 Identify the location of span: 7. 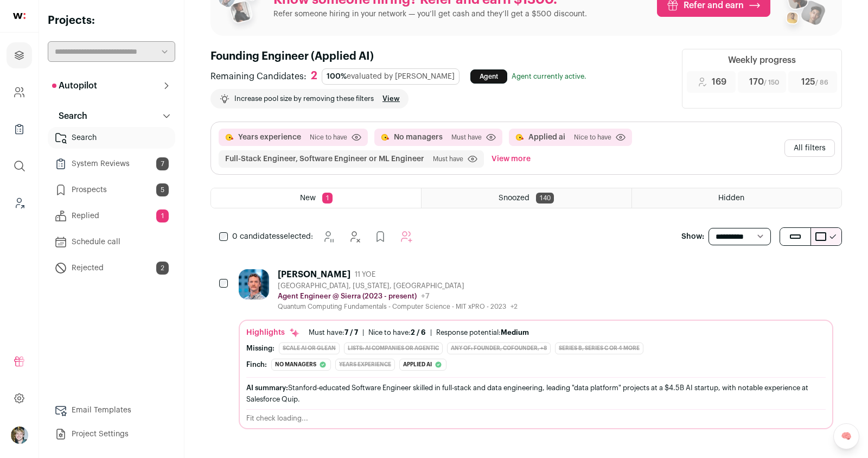
(163, 164).